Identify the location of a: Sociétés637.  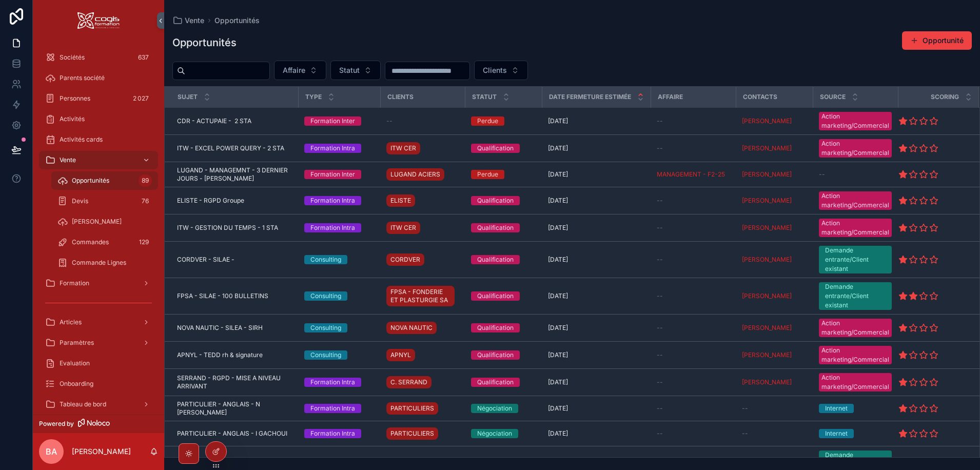
(98, 58).